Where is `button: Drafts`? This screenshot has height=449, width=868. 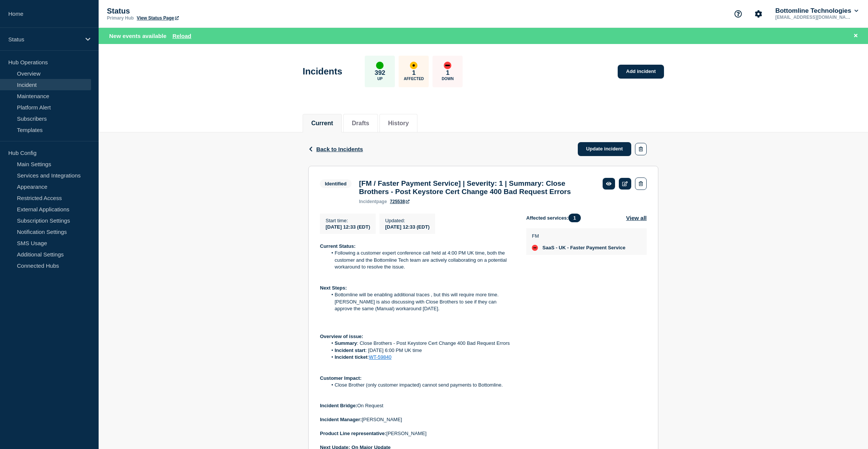
button: Drafts is located at coordinates (361, 123).